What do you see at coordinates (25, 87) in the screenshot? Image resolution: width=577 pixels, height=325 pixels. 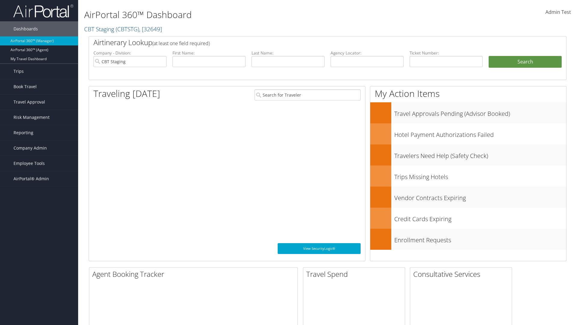 I see `span: Book Travel` at bounding box center [25, 87].